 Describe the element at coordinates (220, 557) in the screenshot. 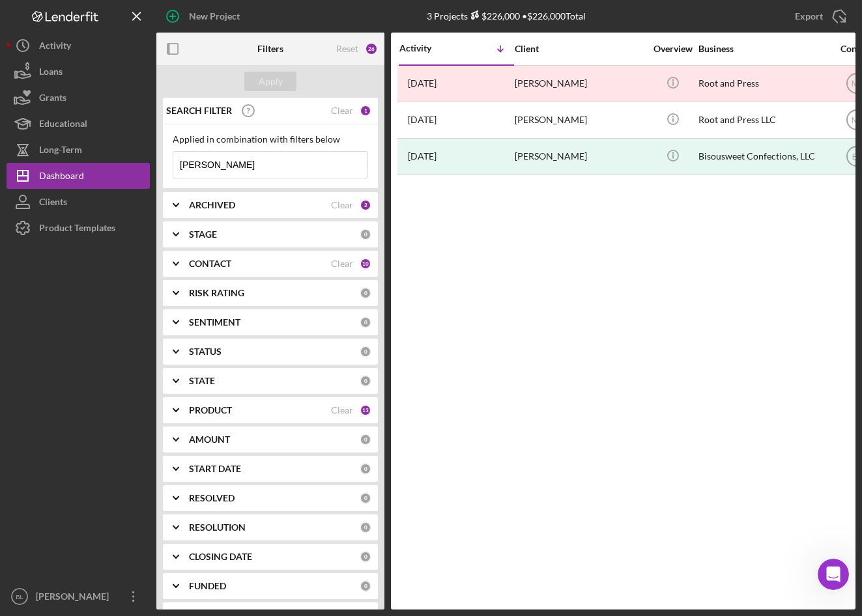

I see `b: CLOSING DATE` at that location.